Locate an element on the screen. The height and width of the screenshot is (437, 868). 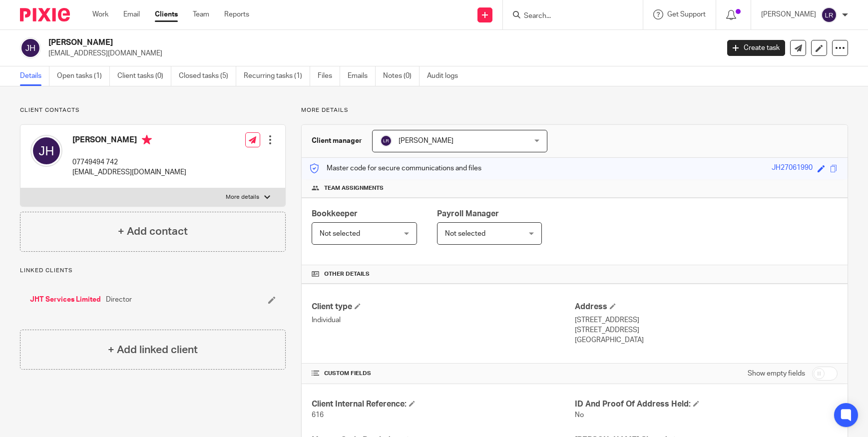
h3: Client manager is located at coordinates (337, 141).